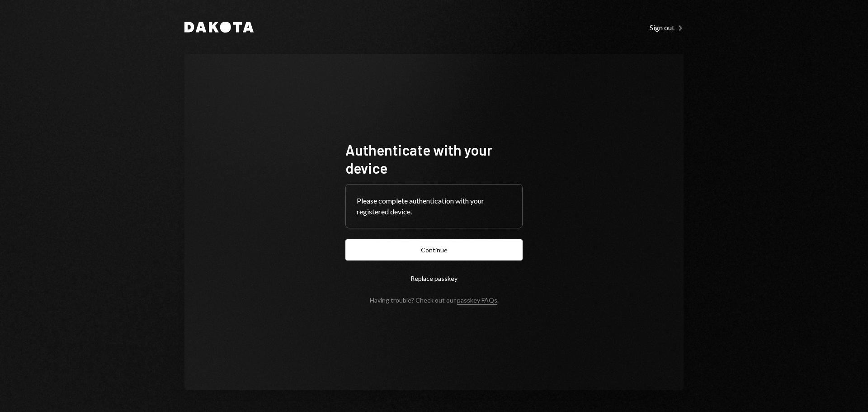 The image size is (868, 412). I want to click on button: Continue, so click(434, 249).